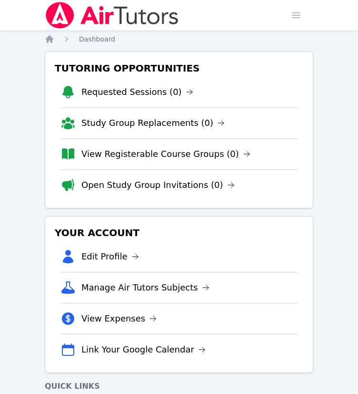 This screenshot has height=394, width=358. What do you see at coordinates (110, 256) in the screenshot?
I see `a: Edit Profile` at bounding box center [110, 256].